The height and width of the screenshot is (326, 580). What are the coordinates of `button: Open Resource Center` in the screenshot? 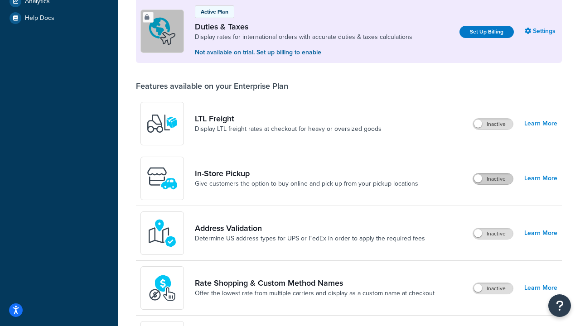 It's located at (559, 306).